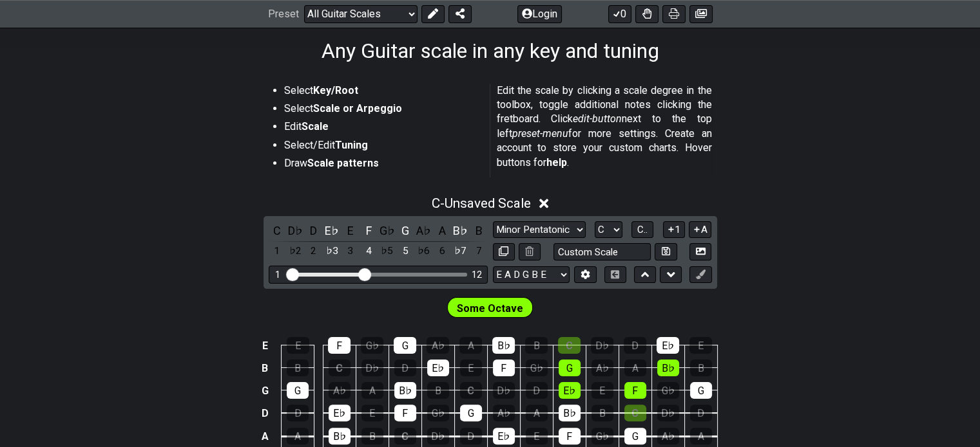  I want to click on button: Move down, so click(671, 275).